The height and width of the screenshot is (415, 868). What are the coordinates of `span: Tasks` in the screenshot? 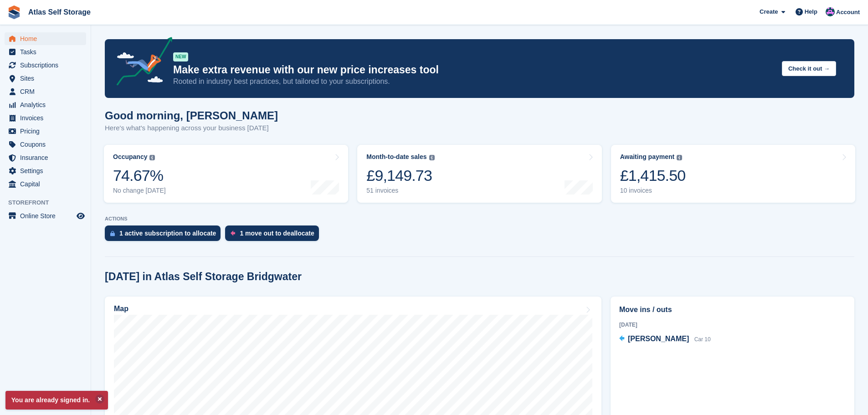 It's located at (48, 52).